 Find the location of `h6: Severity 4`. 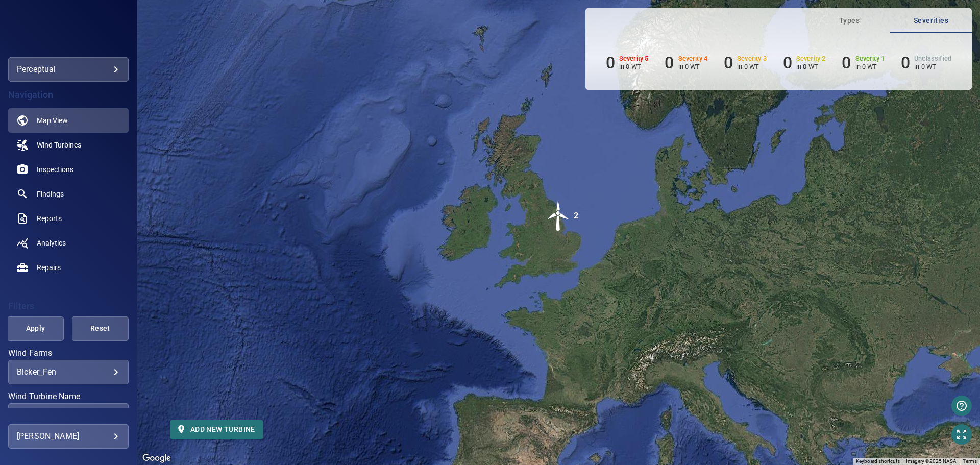

h6: Severity 4 is located at coordinates (693, 59).